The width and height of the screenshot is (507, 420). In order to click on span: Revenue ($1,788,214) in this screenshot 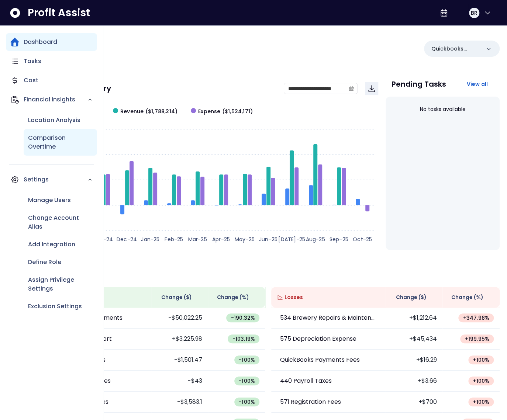, I will do `click(149, 112)`.